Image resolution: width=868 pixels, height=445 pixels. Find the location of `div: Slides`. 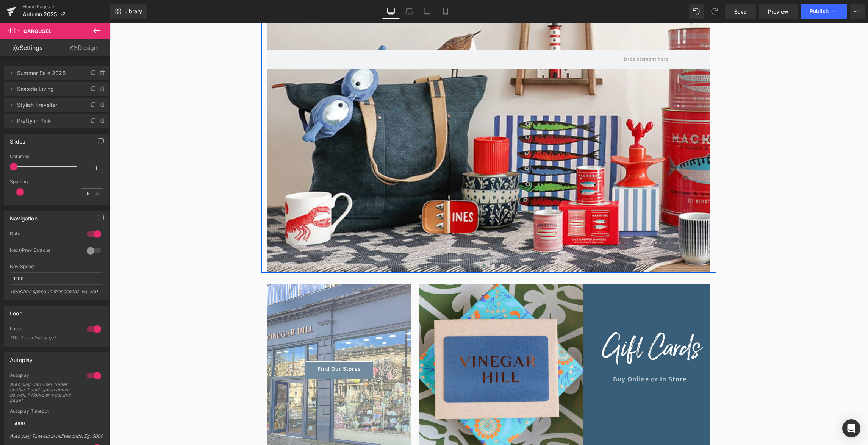

div: Slides is located at coordinates (17, 140).